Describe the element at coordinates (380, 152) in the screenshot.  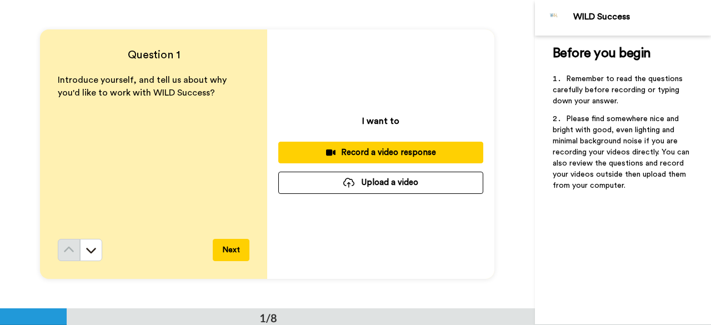
I see `div: Record a video response` at that location.